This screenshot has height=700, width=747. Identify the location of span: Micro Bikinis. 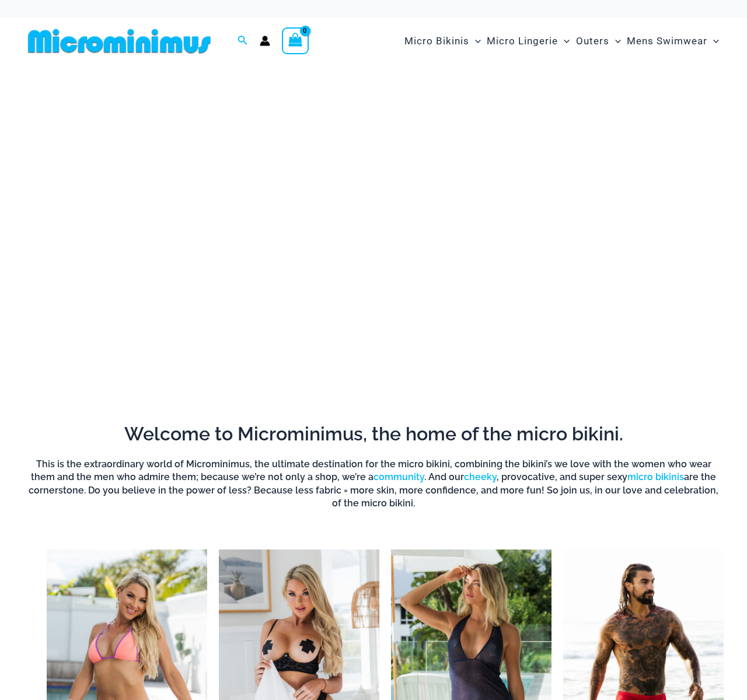
(437, 41).